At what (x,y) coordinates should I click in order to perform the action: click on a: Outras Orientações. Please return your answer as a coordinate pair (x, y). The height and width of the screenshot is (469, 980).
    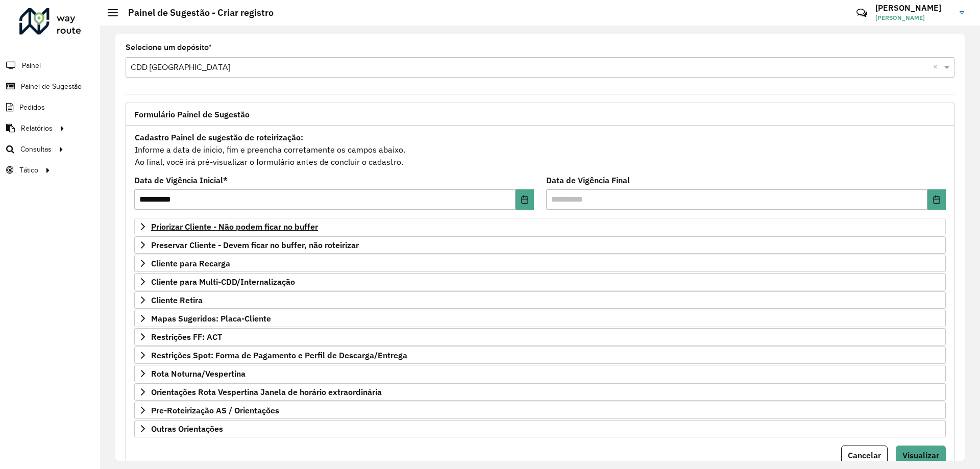
    Looking at the image, I should click on (540, 429).